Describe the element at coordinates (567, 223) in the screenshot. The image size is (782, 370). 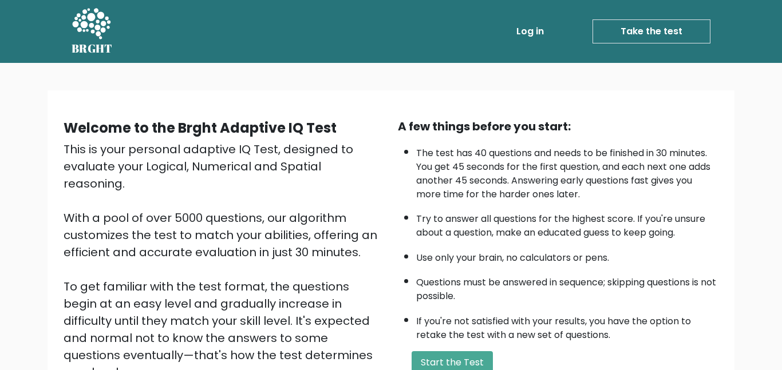
I see `li: Try to answer all questions for the highest score. If you're unsure about a question, make an edu...` at that location.